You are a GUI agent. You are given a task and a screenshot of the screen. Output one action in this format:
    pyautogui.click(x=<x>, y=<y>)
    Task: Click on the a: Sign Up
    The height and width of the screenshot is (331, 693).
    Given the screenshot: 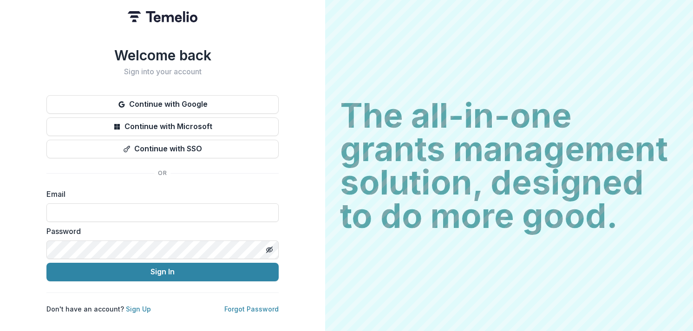 What is the action you would take?
    pyautogui.click(x=138, y=309)
    